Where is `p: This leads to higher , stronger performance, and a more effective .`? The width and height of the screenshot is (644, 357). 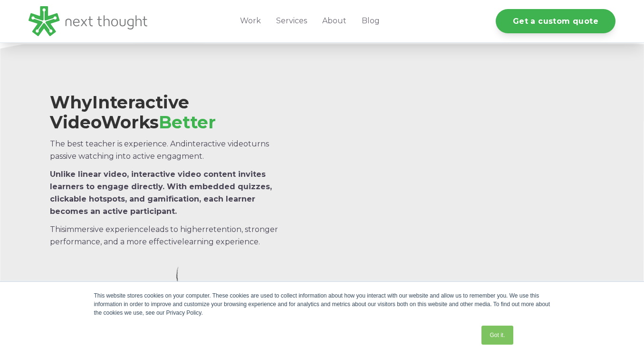 p: This leads to higher , stronger performance, and a more effective . is located at coordinates (172, 236).